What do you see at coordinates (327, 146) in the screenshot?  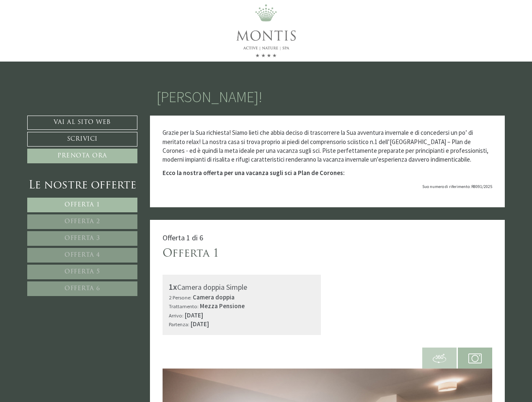 I see `p: Grazie per la Sua richiesta! Siamo lieti che abbia deciso di trascorrere la Sua avventura inverna...` at bounding box center [327, 146].